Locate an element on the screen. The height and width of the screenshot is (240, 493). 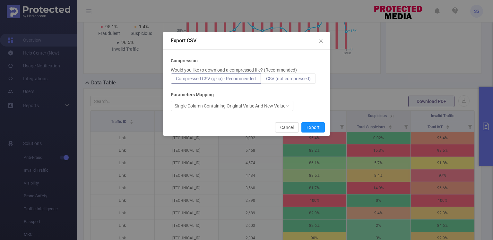
span: CSV (not compressed) is located at coordinates (288, 79).